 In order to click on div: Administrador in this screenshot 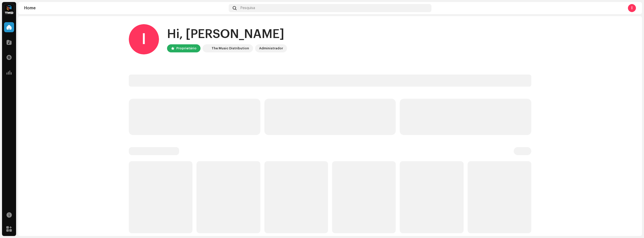, I will do `click(271, 48)`.